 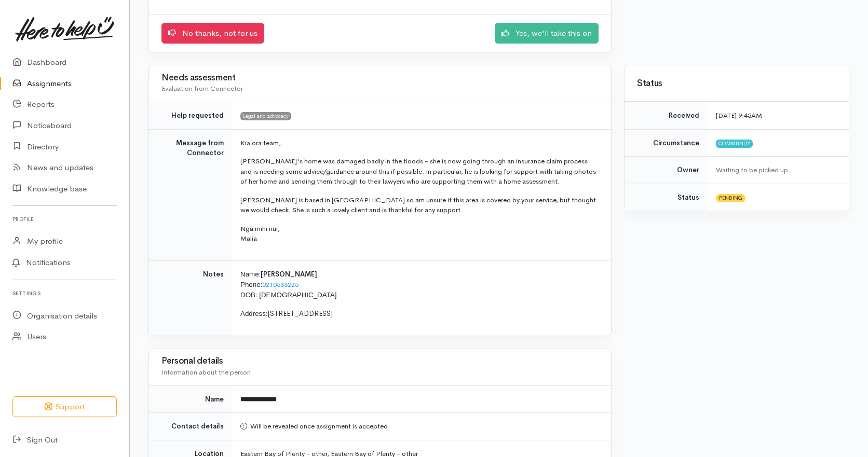 I want to click on td: Help requested, so click(x=191, y=116).